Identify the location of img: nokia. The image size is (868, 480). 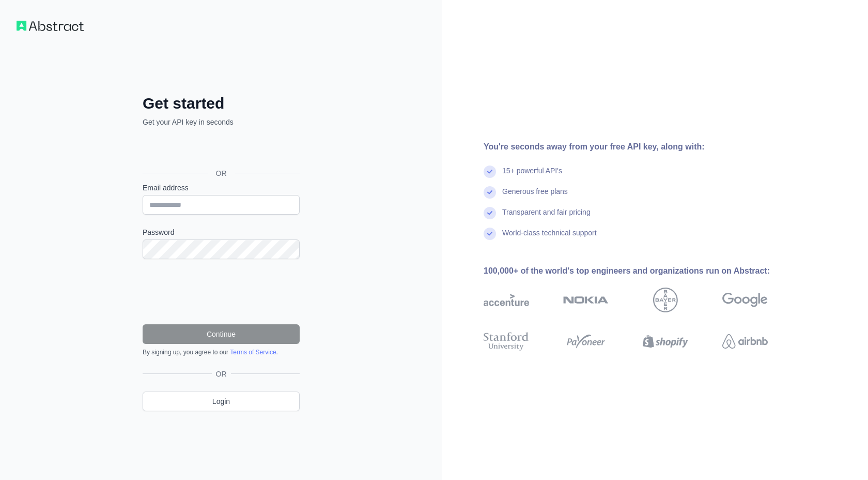
(586, 300).